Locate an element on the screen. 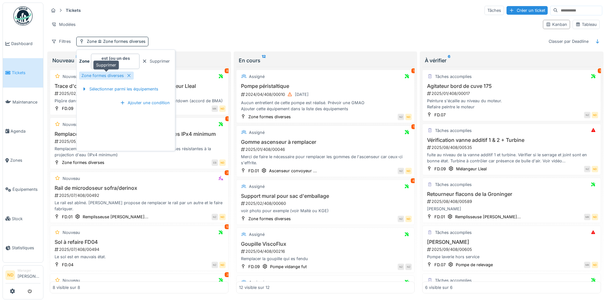 The height and width of the screenshot is (302, 608). div: 2024/04/408/00010 is located at coordinates (326, 94).